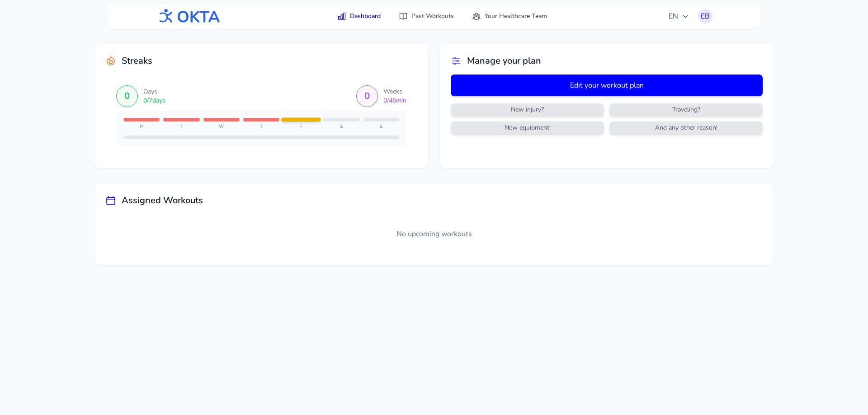  I want to click on h2: Assigned Workouts, so click(163, 200).